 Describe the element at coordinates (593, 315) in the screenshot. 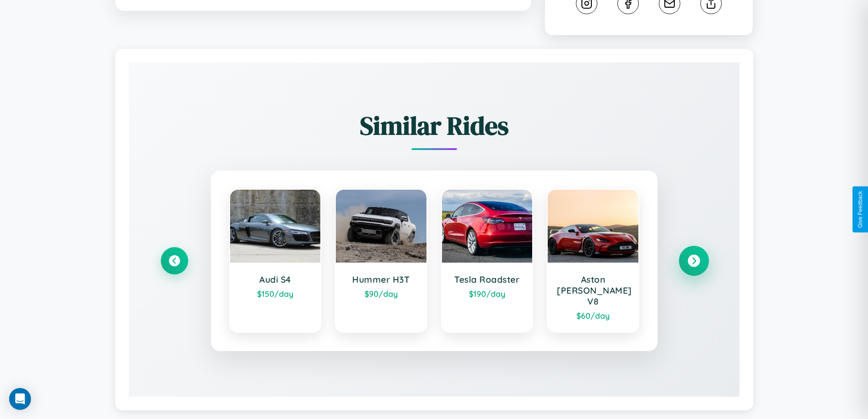

I see `div: $ 60 /day` at that location.